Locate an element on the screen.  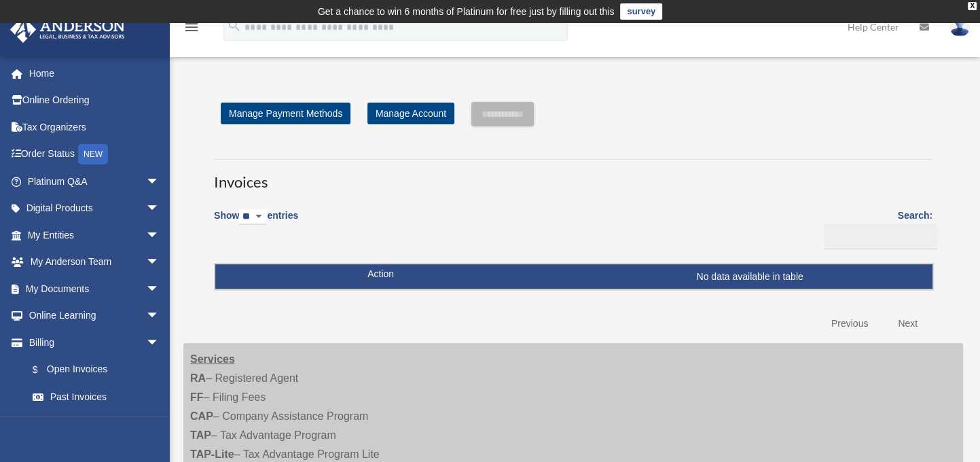
div: Get a chance to win 6 months of Platinum for free just by filling out this is located at coordinates (466, 12).